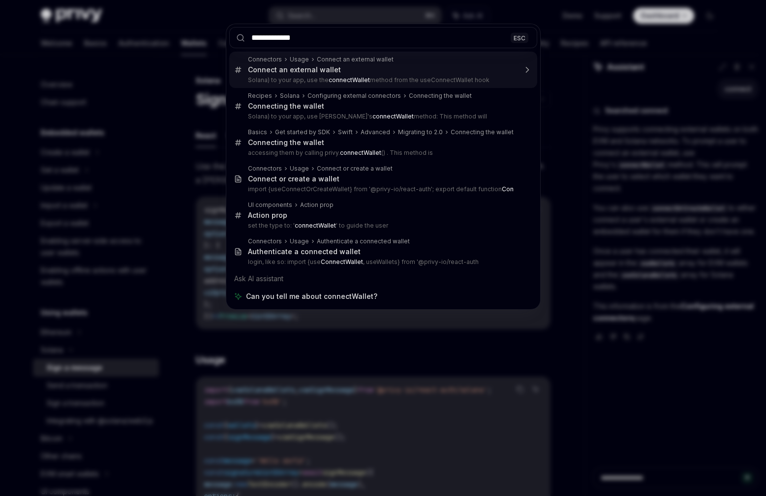 Image resolution: width=766 pixels, height=496 pixels. What do you see at coordinates (375, 132) in the screenshot?
I see `div: Advanced` at bounding box center [375, 132].